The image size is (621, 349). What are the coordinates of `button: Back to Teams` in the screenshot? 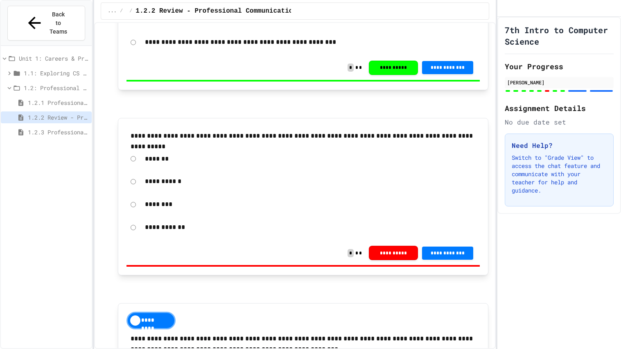 It's located at (46, 23).